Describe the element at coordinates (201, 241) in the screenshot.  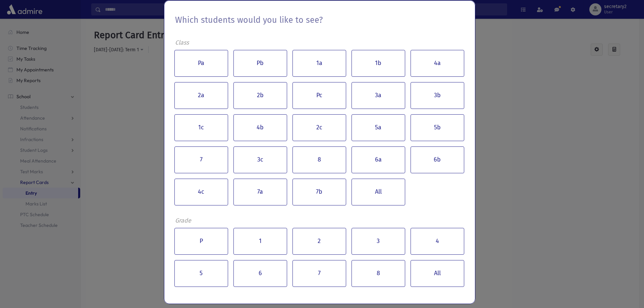
I see `button: P` at that location.